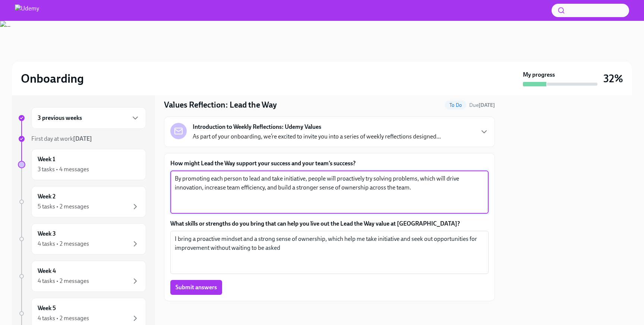 The height and width of the screenshot is (325, 644). What do you see at coordinates (61, 139) in the screenshot?
I see `span: First day at work` at bounding box center [61, 139].